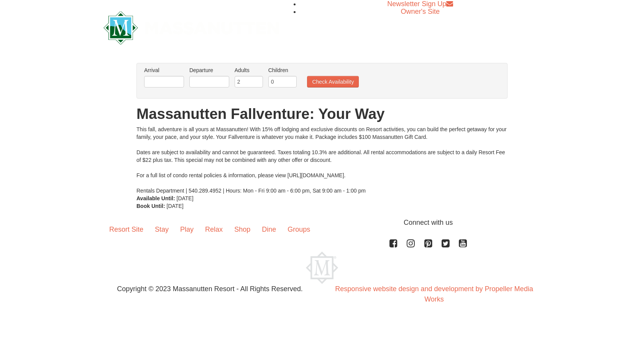 The width and height of the screenshot is (644, 351). What do you see at coordinates (421, 12) in the screenshot?
I see `a: Owner's Site` at bounding box center [421, 12].